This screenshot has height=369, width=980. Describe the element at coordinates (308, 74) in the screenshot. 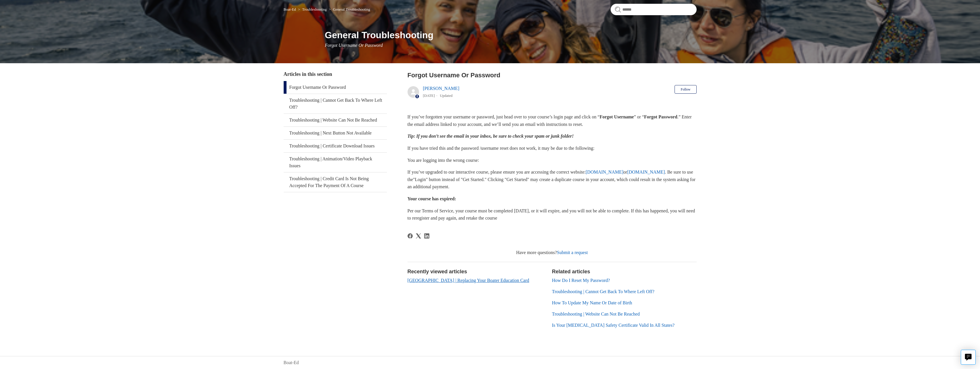

I see `span: Articles in this section` at that location.